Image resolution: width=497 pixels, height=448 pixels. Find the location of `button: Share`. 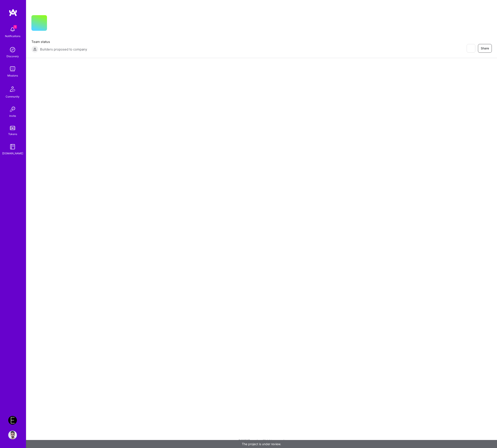

button: Share is located at coordinates (485, 48).